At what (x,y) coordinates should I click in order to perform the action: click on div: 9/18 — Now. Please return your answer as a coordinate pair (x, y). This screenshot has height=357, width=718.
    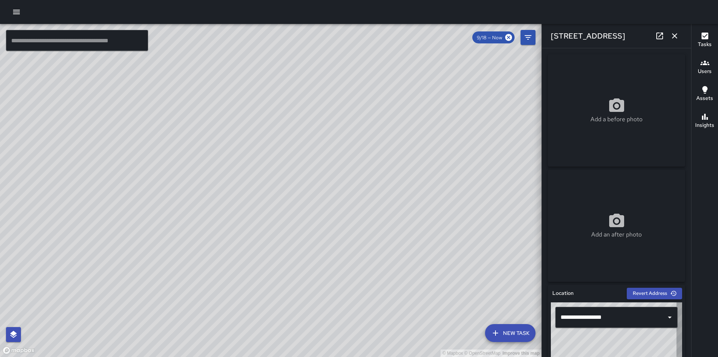
    Looking at the image, I should click on (493, 37).